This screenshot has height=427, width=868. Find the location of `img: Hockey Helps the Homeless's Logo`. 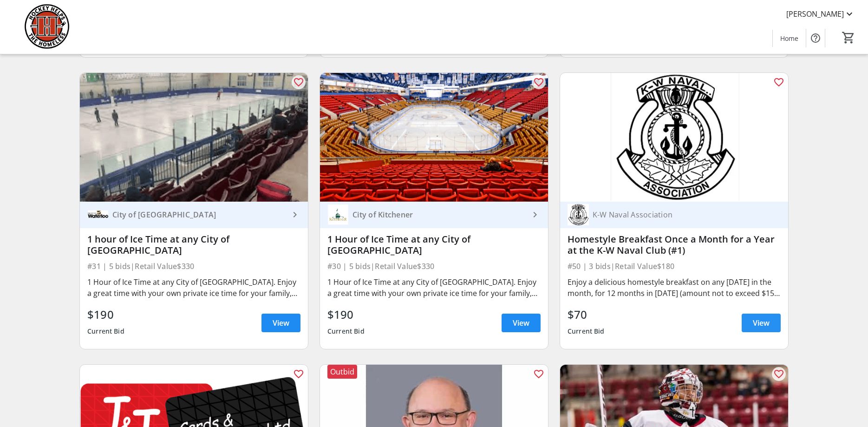

img: Hockey Helps the Homeless's Logo is located at coordinates (47, 27).